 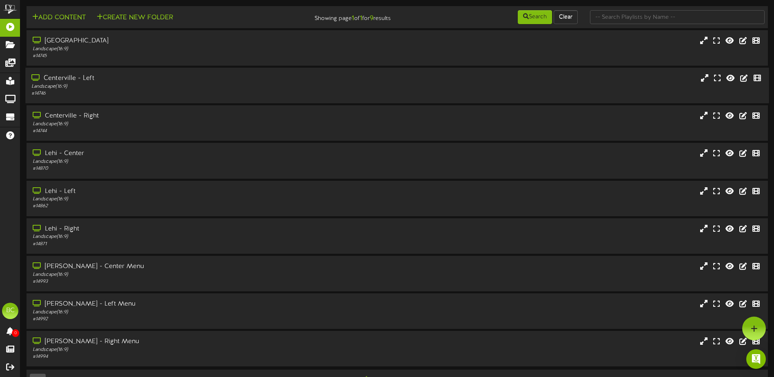 What do you see at coordinates (535, 17) in the screenshot?
I see `button: Search` at bounding box center [535, 17].